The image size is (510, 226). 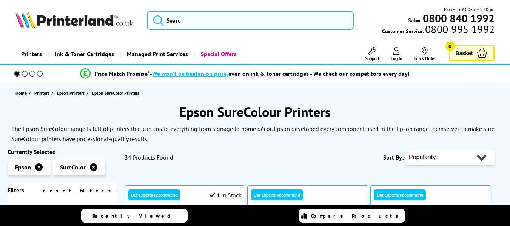 What do you see at coordinates (352, 216) in the screenshot?
I see `a: Compare Products` at bounding box center [352, 216].